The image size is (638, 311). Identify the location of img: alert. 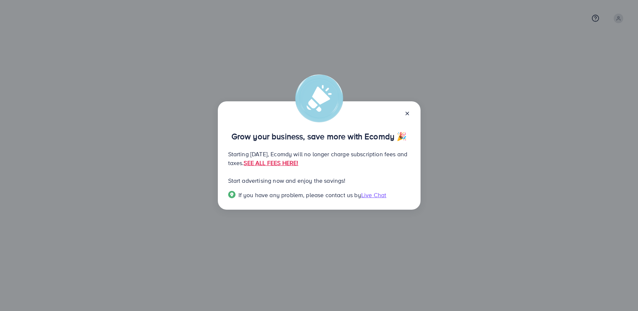
(319, 98).